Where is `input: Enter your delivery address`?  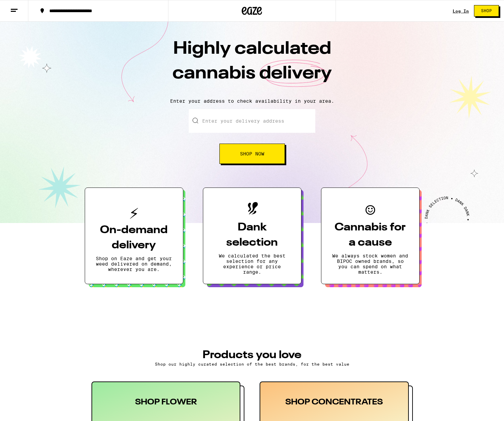
input: Enter your delivery address is located at coordinates (252, 121).